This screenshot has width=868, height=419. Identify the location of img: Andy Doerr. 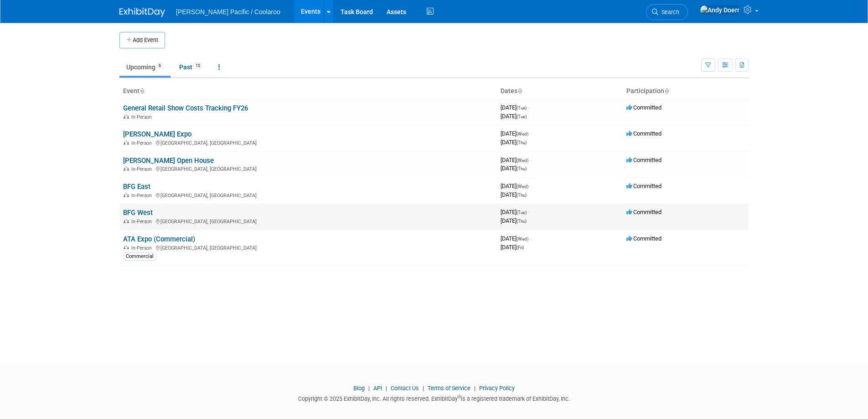
(720, 10).